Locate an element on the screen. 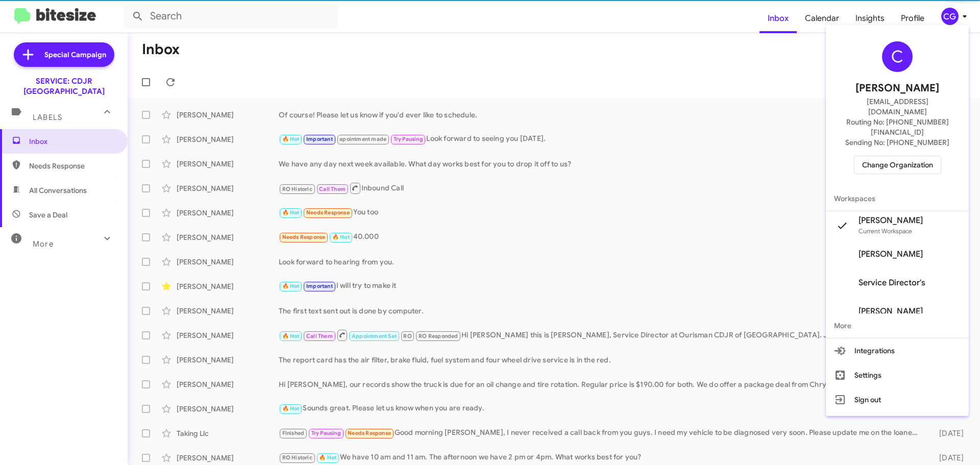 The image size is (980, 465). span: Service Director's is located at coordinates (892, 282).